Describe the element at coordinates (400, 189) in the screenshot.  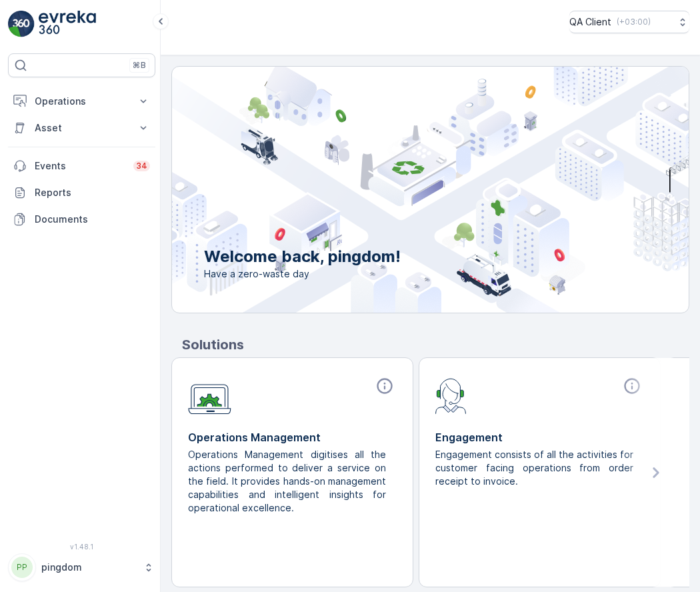
I see `img: city illustration` at that location.